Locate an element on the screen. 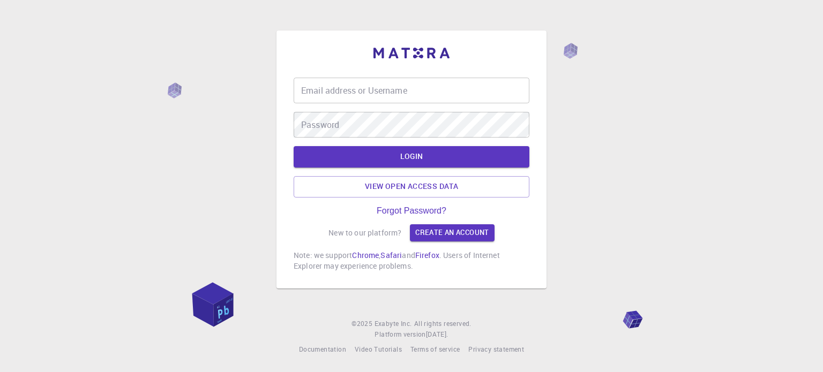  span: Video Tutorials is located at coordinates (378, 349).